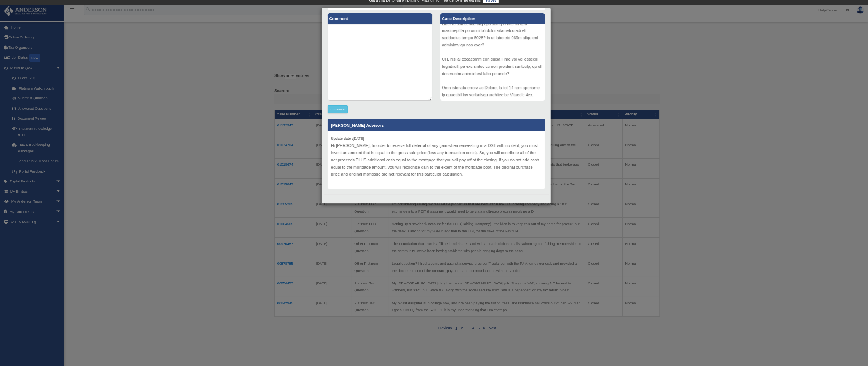  What do you see at coordinates (380, 19) in the screenshot?
I see `label: Comment` at bounding box center [380, 19].